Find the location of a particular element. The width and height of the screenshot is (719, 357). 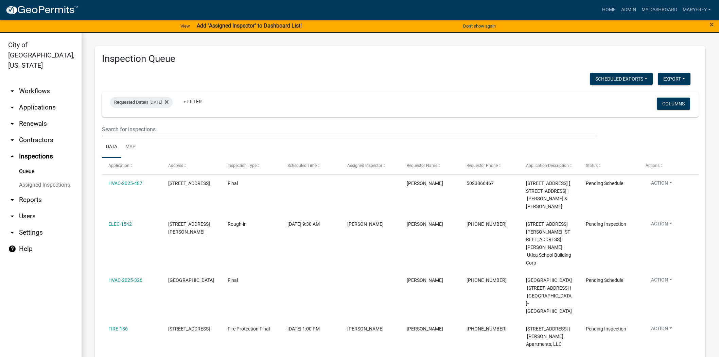

span: Status is located at coordinates (591, 165).